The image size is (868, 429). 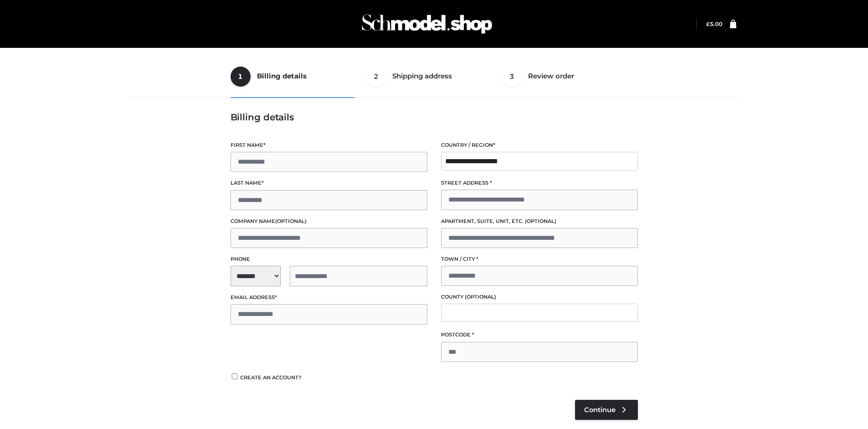 What do you see at coordinates (599, 410) in the screenshot?
I see `span: Continue` at bounding box center [599, 410].